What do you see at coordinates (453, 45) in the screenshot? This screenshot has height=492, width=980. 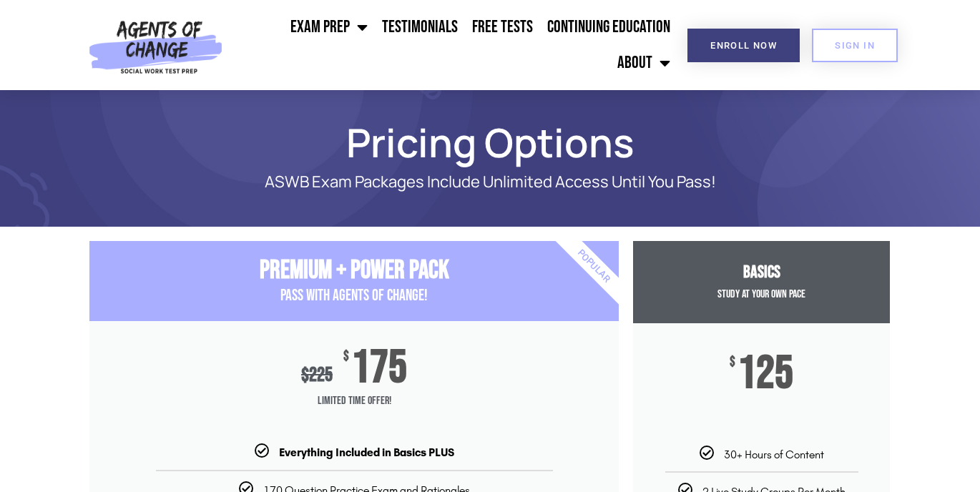 I see `nav: Menu` at bounding box center [453, 45].